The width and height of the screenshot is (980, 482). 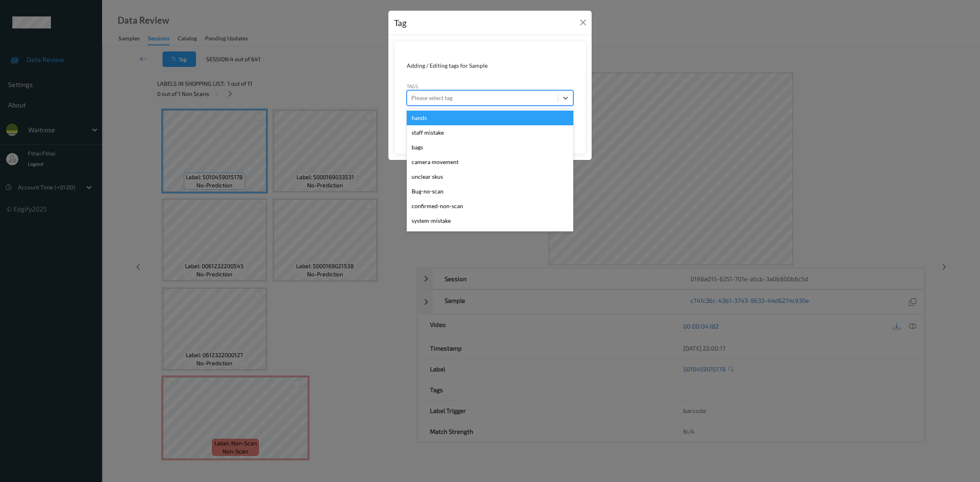 I want to click on div: failed to recover, so click(x=490, y=236).